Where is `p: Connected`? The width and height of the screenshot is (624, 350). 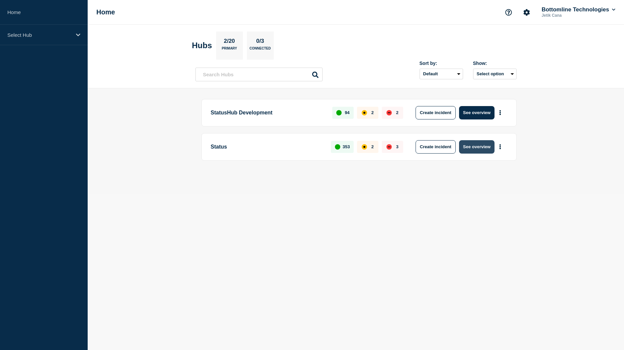
p: Connected is located at coordinates (260, 50).